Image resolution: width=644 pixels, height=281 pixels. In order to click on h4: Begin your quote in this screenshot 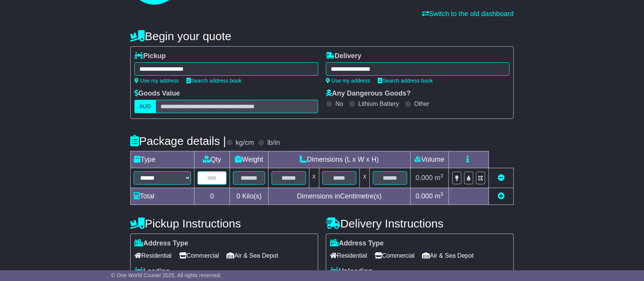, I will do `click(322, 36)`.